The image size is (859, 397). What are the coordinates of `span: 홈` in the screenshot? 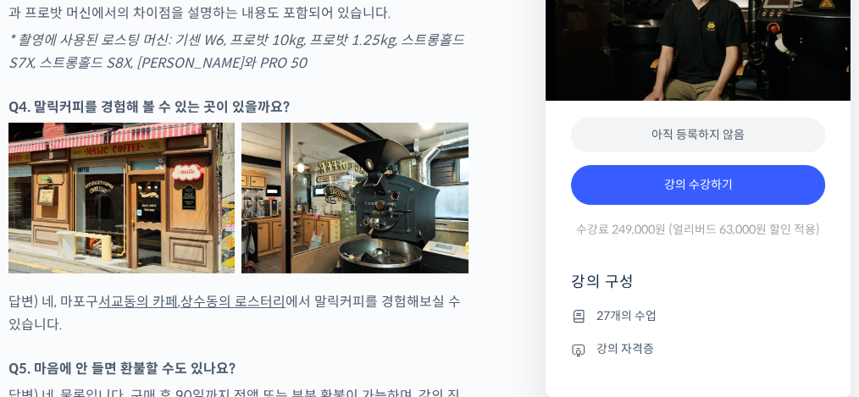 It's located at (58, 289).